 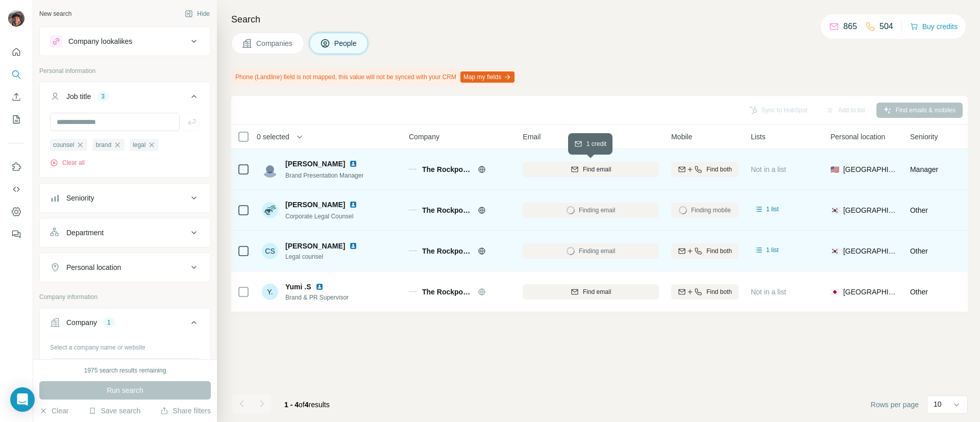 I want to click on h4: Search, so click(x=599, y=19).